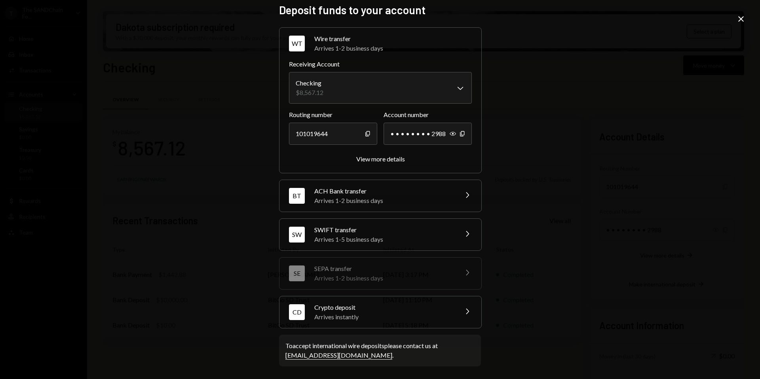 Image resolution: width=760 pixels, height=379 pixels. I want to click on div: WTWire transferArrives 1-2 business days, so click(380, 111).